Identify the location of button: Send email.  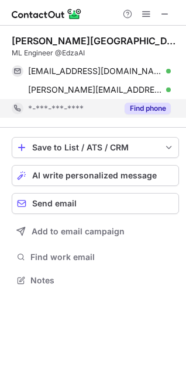
(95, 204).